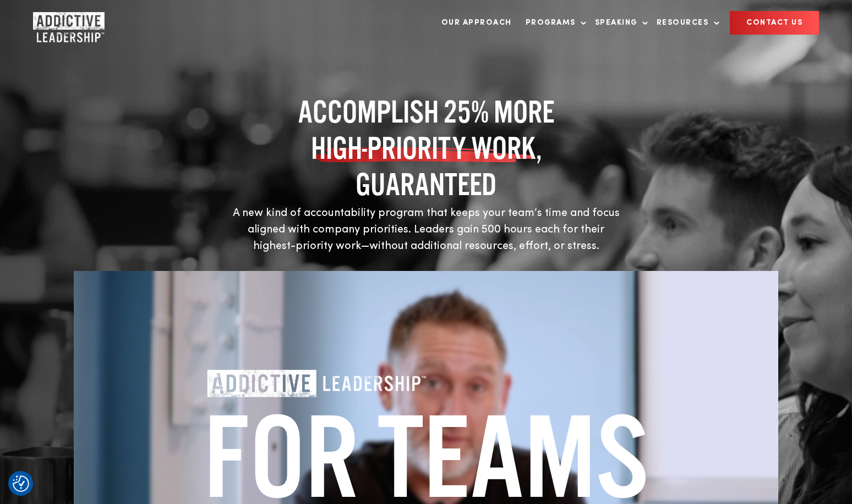 This screenshot has width=852, height=504. Describe the element at coordinates (20, 484) in the screenshot. I see `button: Consent Preferences` at that location.